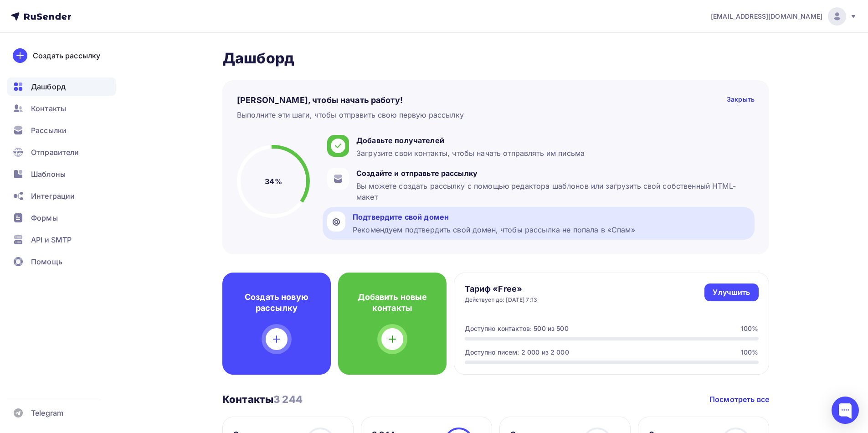 The width and height of the screenshot is (868, 433). What do you see at coordinates (496, 58) in the screenshot?
I see `h2: Дашборд` at bounding box center [496, 58].